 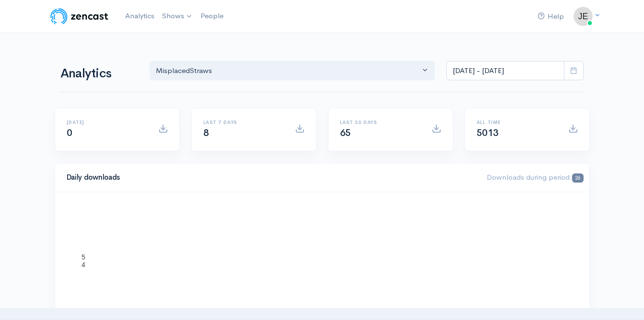 What do you see at coordinates (322, 251) in the screenshot?
I see `svg: A chart.` at bounding box center [322, 251].